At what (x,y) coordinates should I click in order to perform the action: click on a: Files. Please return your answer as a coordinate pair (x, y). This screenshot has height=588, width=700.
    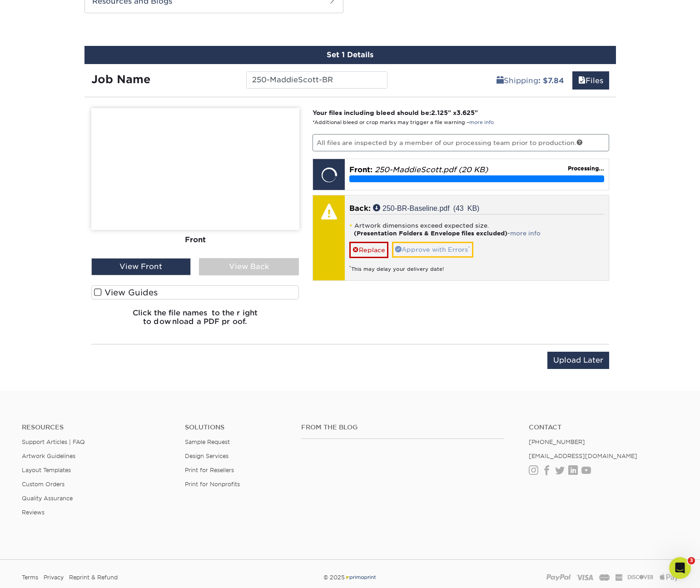
    Looking at the image, I should click on (591, 80).